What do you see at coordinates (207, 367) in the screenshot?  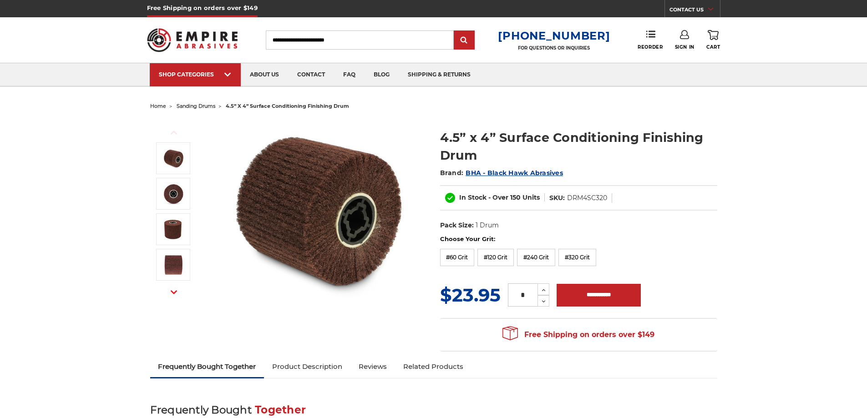 I see `a: Frequently Bought Together` at bounding box center [207, 367].